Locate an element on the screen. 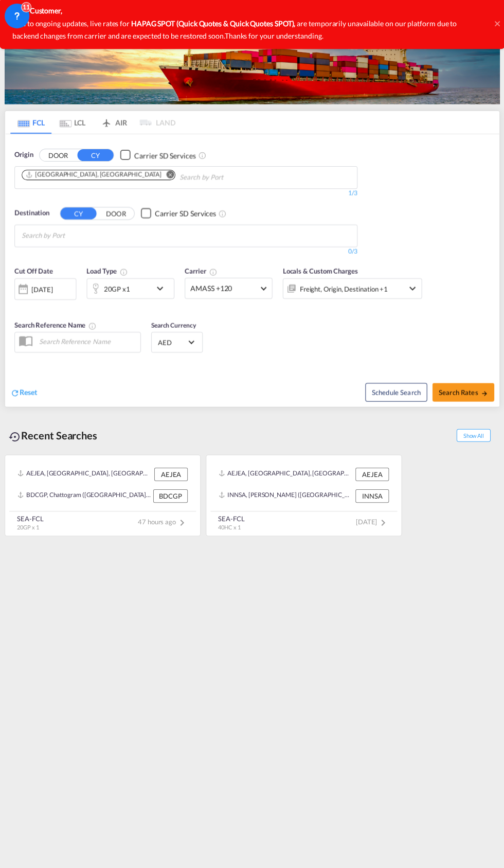 The width and height of the screenshot is (504, 868). md-icon: icon-refresh is located at coordinates (15, 393).